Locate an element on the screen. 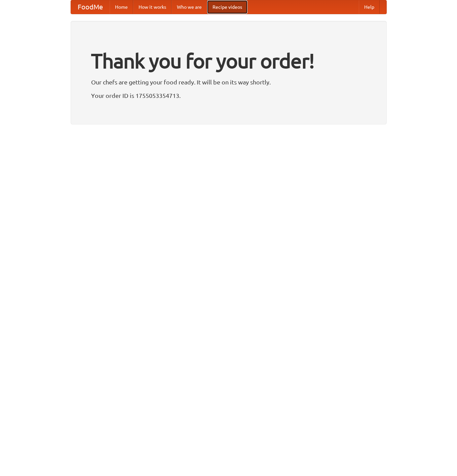  h1: Thank you for your order! is located at coordinates (228, 61).